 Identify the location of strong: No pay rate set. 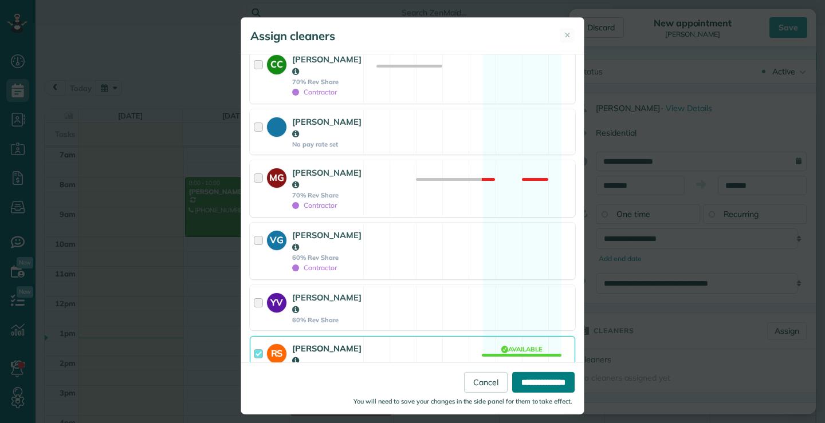
(326, 144).